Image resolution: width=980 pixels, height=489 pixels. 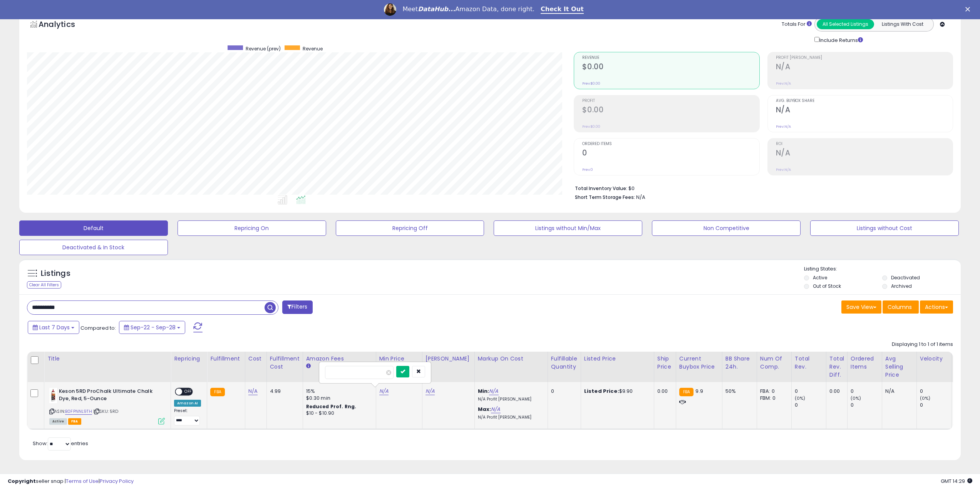 I want to click on div: Close, so click(x=969, y=10).